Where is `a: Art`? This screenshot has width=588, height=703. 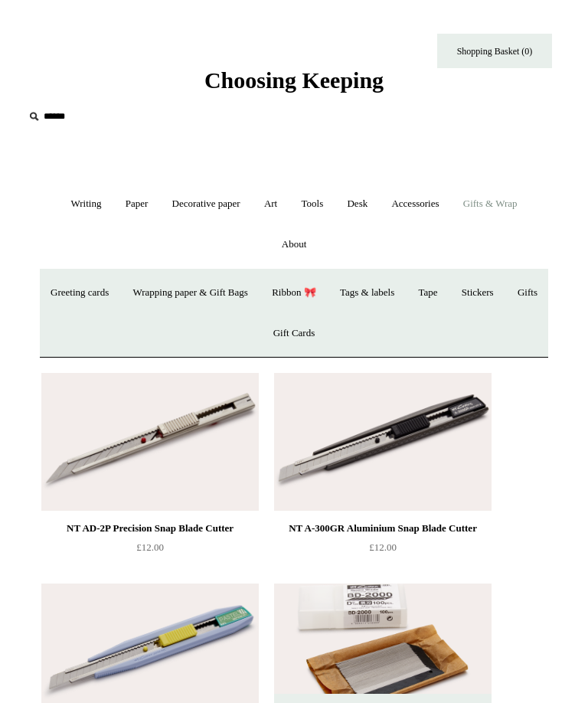 a: Art is located at coordinates (270, 204).